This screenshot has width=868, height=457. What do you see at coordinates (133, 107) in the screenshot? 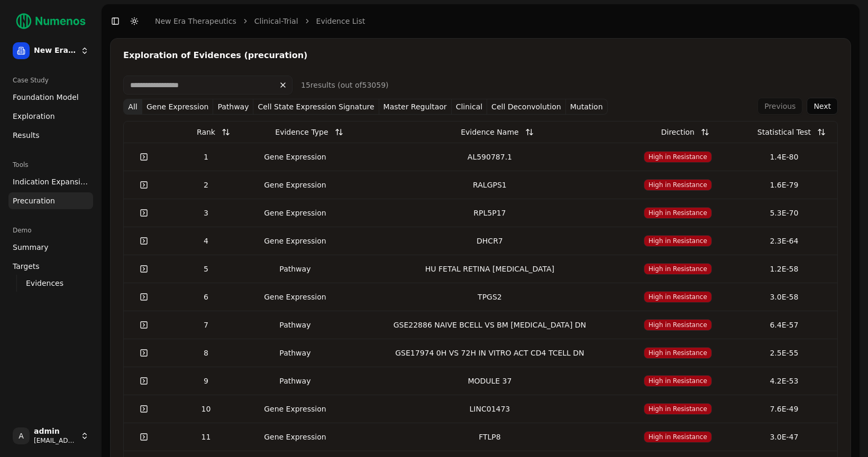
I see `button: All` at bounding box center [133, 107].